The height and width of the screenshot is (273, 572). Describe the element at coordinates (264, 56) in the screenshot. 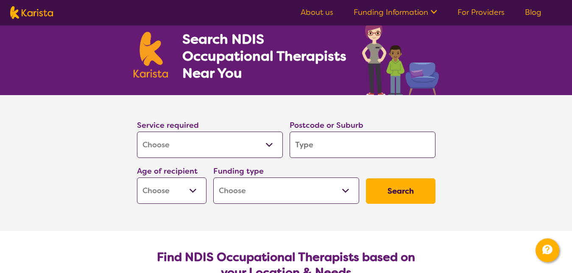

I see `h1: Search NDIS Occupational Therapists Near You` at that location.